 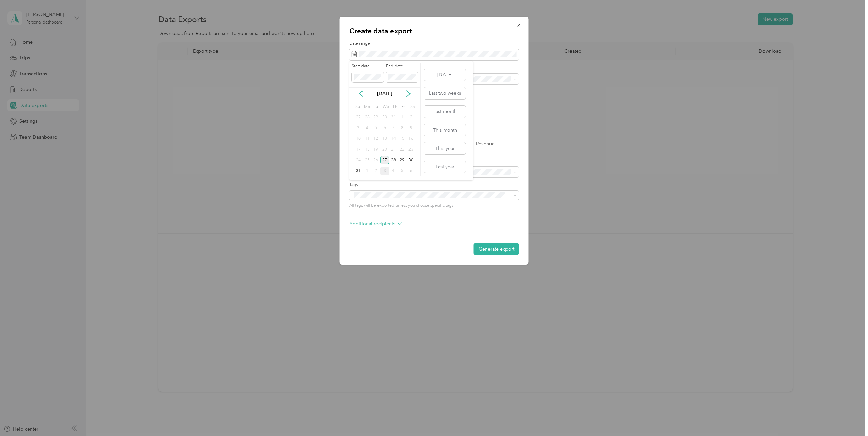 What do you see at coordinates (445, 111) in the screenshot?
I see `button: Last month` at bounding box center [445, 111].